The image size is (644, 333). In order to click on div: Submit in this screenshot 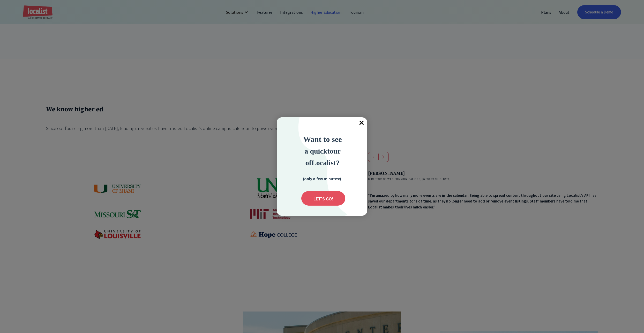, I will do `click(323, 198)`.